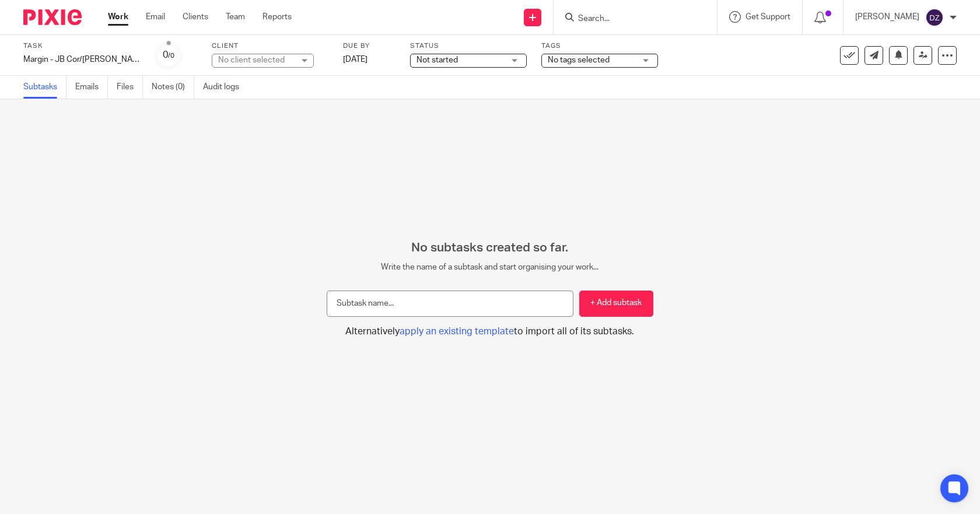  Describe the element at coordinates (935, 18) in the screenshot. I see `img: svg%3E` at that location.